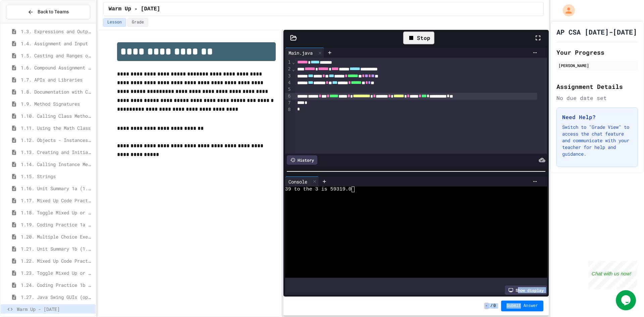 The width and height of the screenshot is (644, 317). Describe the element at coordinates (566, 11) in the screenshot. I see `div: My Account` at that location.